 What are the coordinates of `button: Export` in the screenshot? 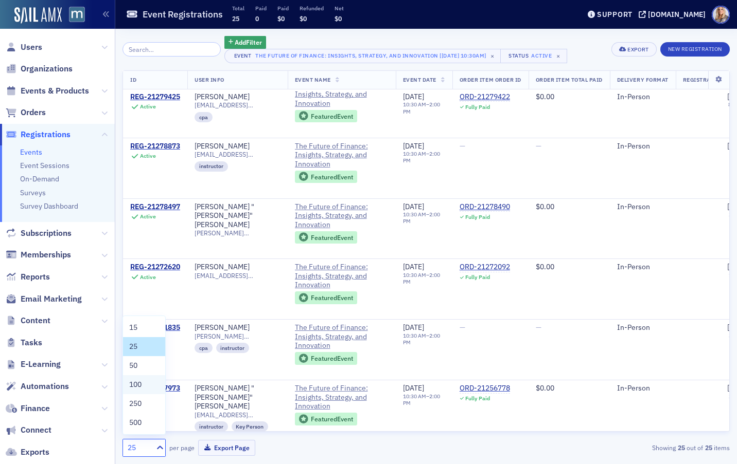 It's located at (633, 49).